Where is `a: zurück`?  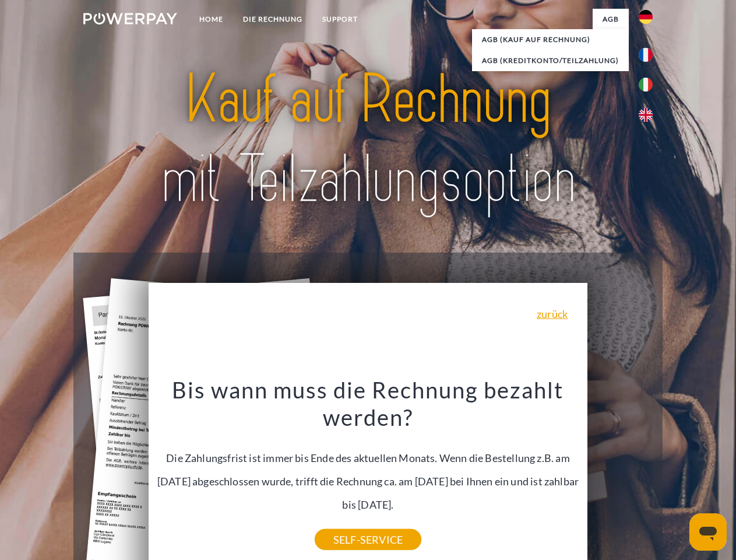
a: zurück is located at coordinates (552, 314).